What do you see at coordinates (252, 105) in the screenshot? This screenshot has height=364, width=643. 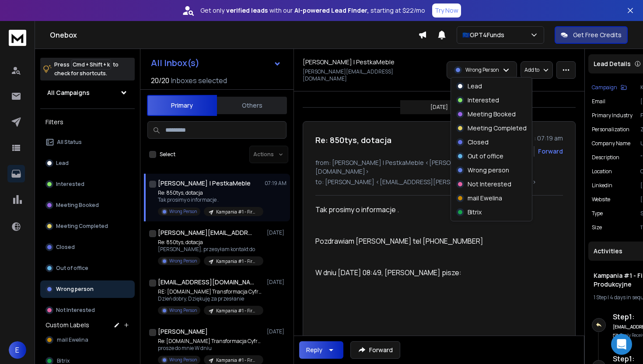 I see `button: Others` at bounding box center [252, 105].